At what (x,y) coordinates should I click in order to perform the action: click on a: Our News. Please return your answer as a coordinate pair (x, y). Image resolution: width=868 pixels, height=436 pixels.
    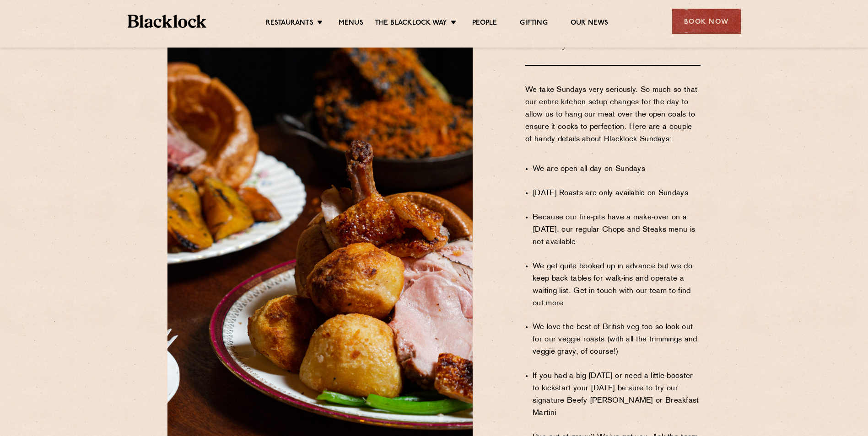
    Looking at the image, I should click on (589, 24).